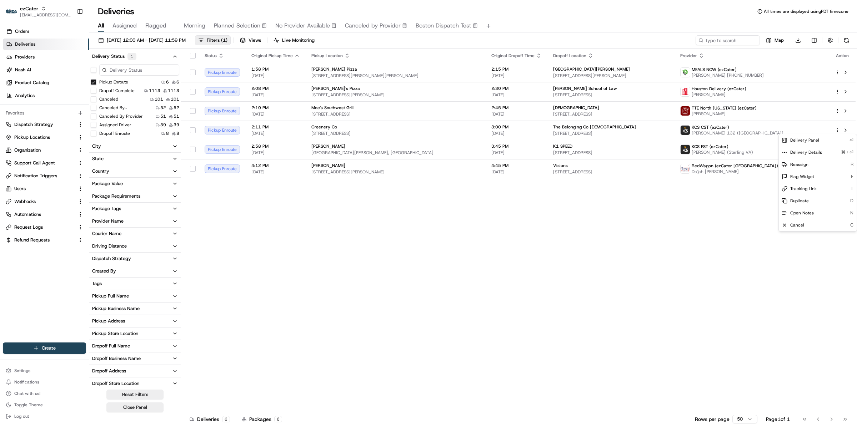 This screenshot has width=857, height=427. What do you see at coordinates (852, 213) in the screenshot?
I see `span: N` at bounding box center [852, 213].